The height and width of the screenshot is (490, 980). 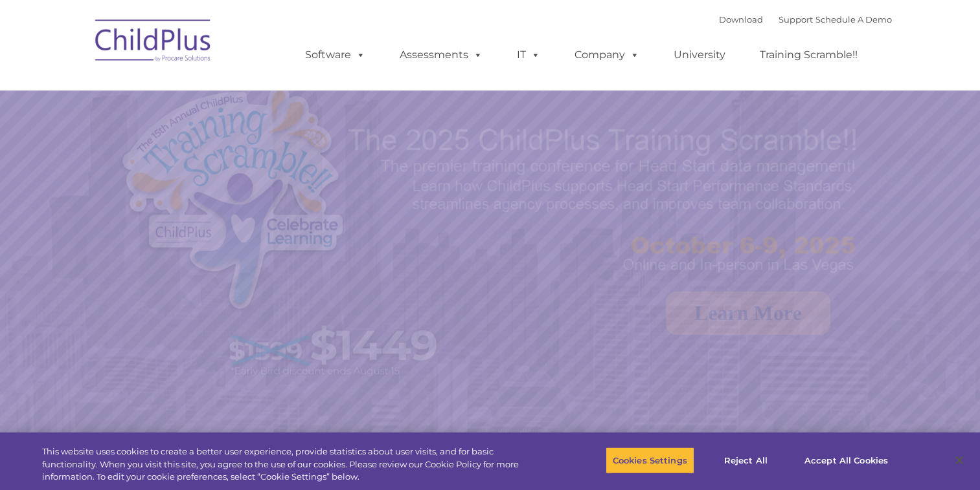 I want to click on a: Training Scramble!!, so click(x=808, y=55).